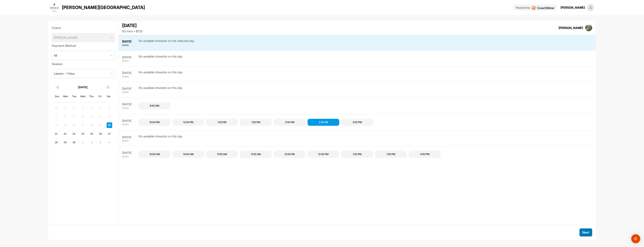  I want to click on div: Choose Saturday, September 27th, 2025, so click(110, 134).